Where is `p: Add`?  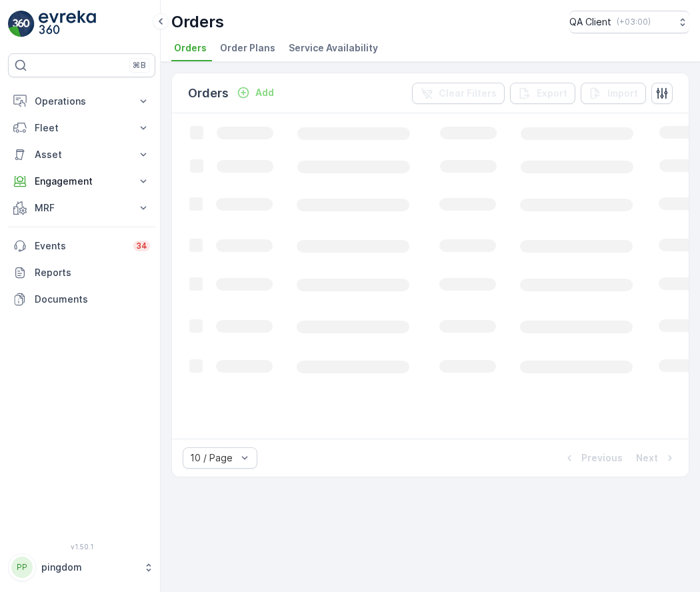 p: Add is located at coordinates (265, 93).